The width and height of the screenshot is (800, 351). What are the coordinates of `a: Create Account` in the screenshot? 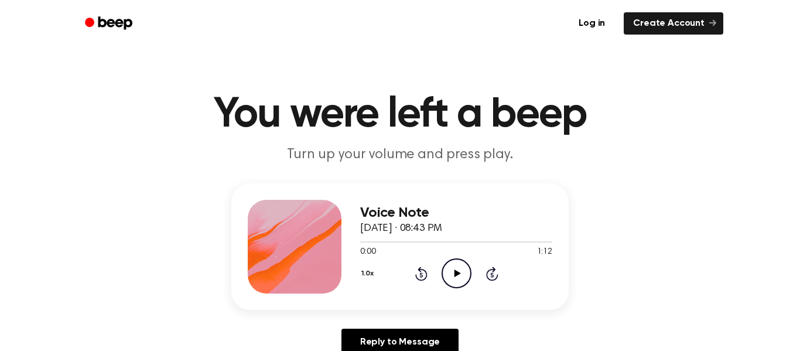 It's located at (673, 23).